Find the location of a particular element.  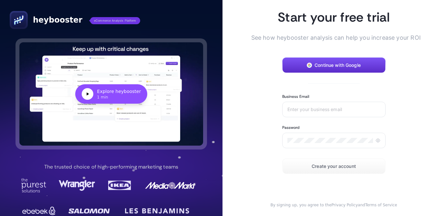

span: heybooster is located at coordinates (57, 20).